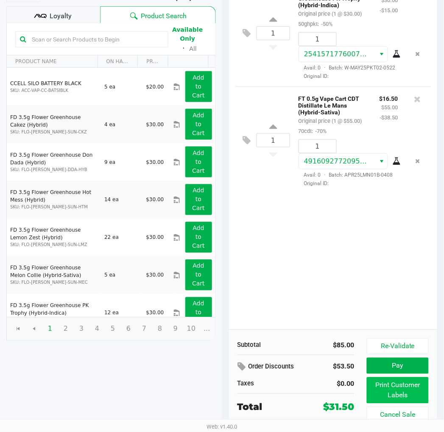 Image resolution: width=444 pixels, height=432 pixels. What do you see at coordinates (193, 49) in the screenshot?
I see `button: All` at bounding box center [193, 49].